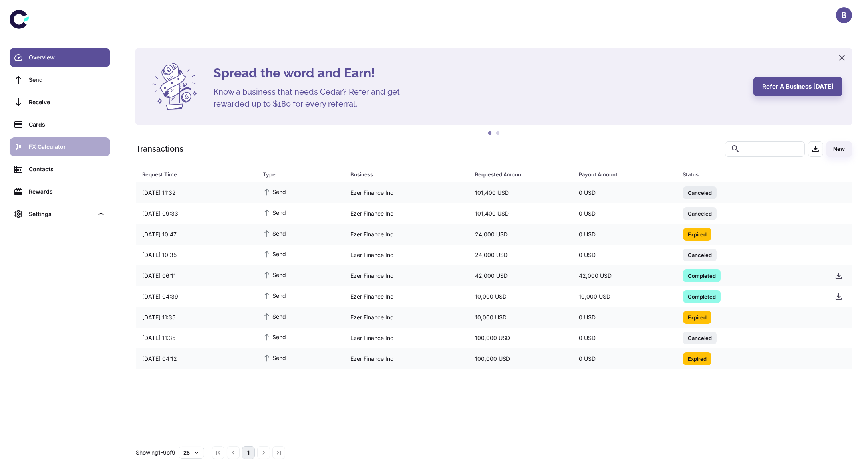 The width and height of the screenshot is (868, 475). Describe the element at coordinates (490, 133) in the screenshot. I see `button: 1` at that location.